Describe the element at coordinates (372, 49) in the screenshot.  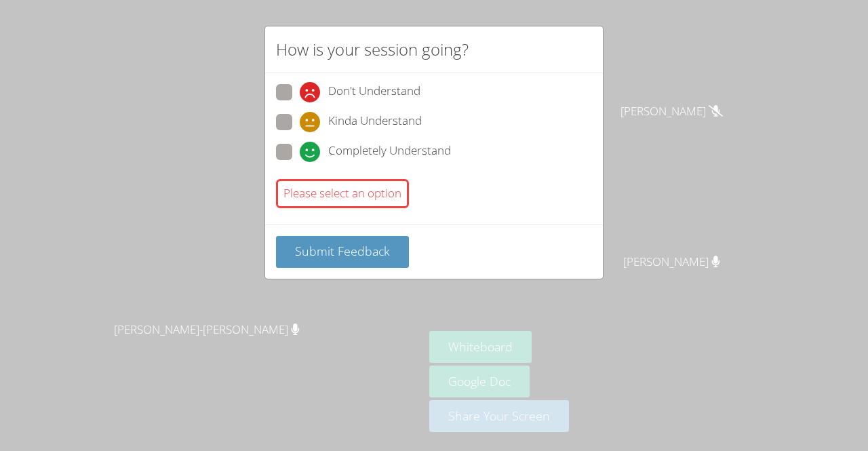
I see `h2: How is your session going?` at that location.